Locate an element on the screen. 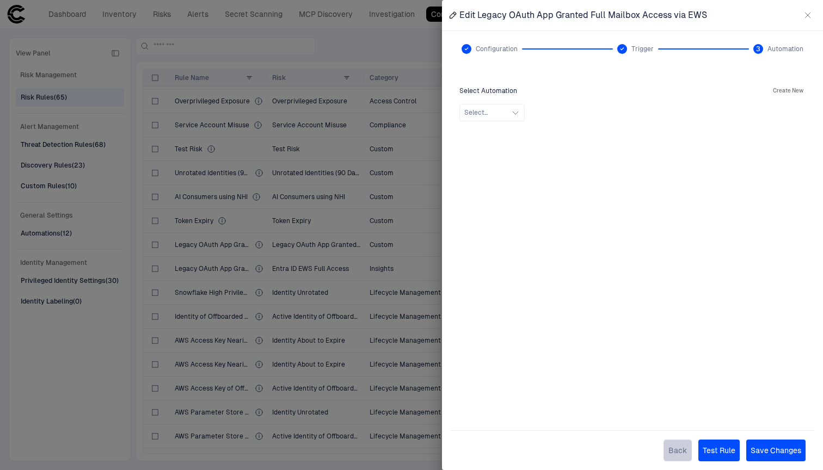 The width and height of the screenshot is (823, 470). span: Edit Legacy OAuth App Granted Full Mailbox Access via EWS is located at coordinates (583, 15).